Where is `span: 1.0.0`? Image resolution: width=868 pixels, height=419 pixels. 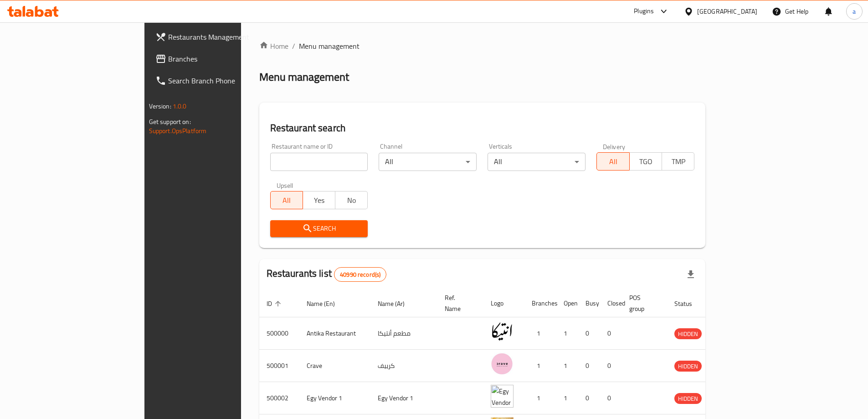
span: 1.0.0 is located at coordinates (179, 106).